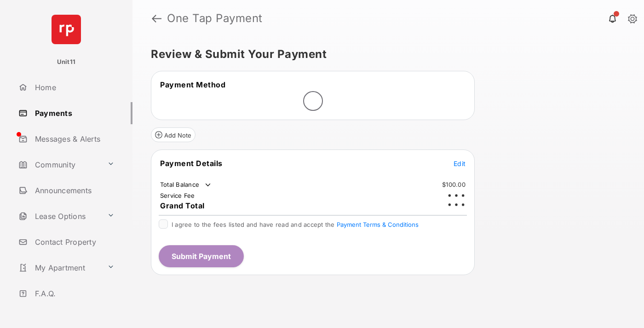 Image resolution: width=644 pixels, height=328 pixels. I want to click on a: Messages & Alerts, so click(74, 139).